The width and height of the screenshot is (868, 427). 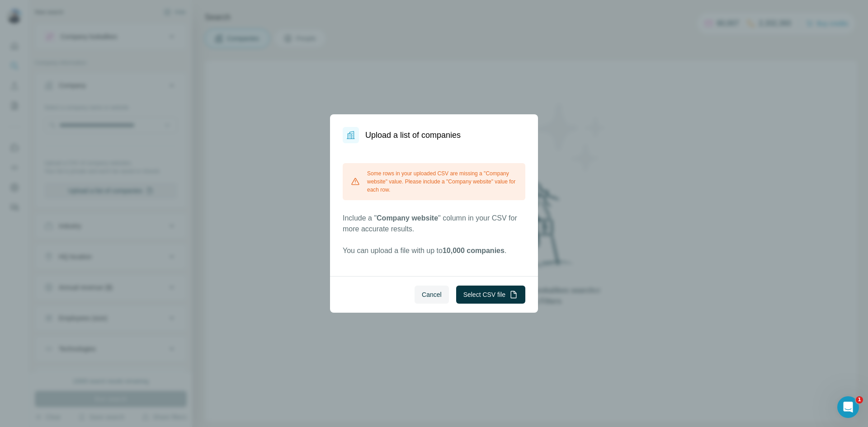 What do you see at coordinates (473, 251) in the screenshot?
I see `span: 10,000 companies` at bounding box center [473, 251].